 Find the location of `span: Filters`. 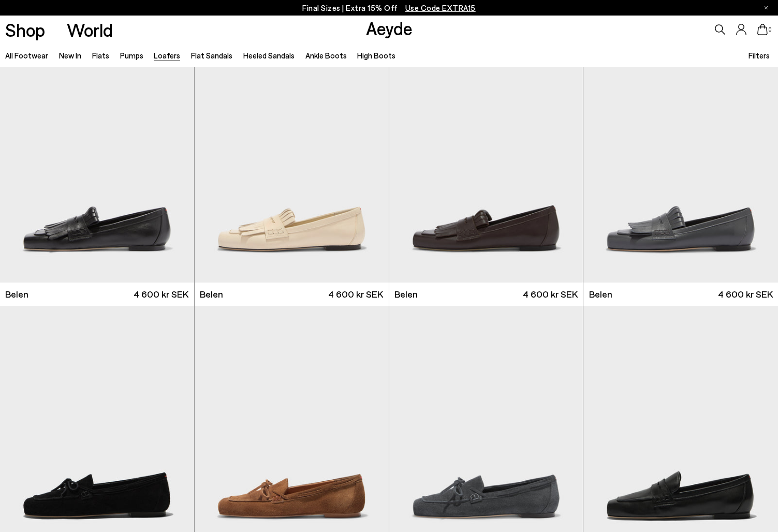

span: Filters is located at coordinates (758, 55).